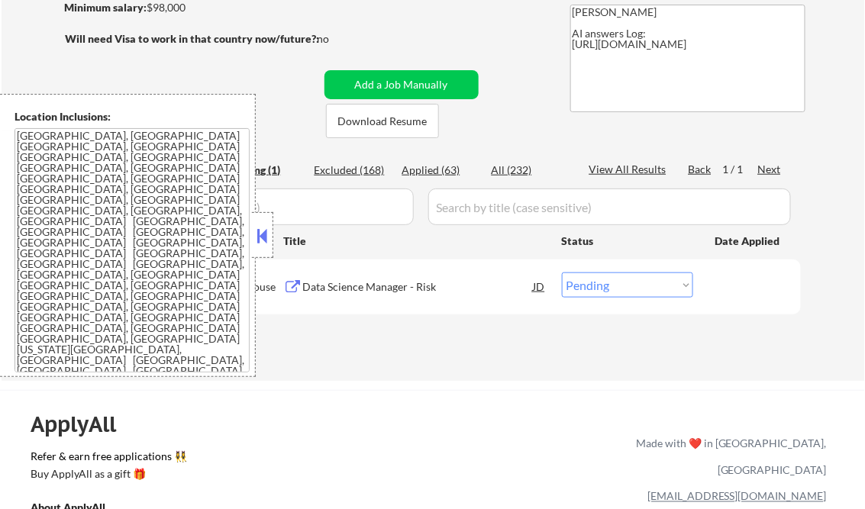 The width and height of the screenshot is (865, 509). What do you see at coordinates (627, 240) in the screenshot?
I see `div: Status` at bounding box center [627, 240].